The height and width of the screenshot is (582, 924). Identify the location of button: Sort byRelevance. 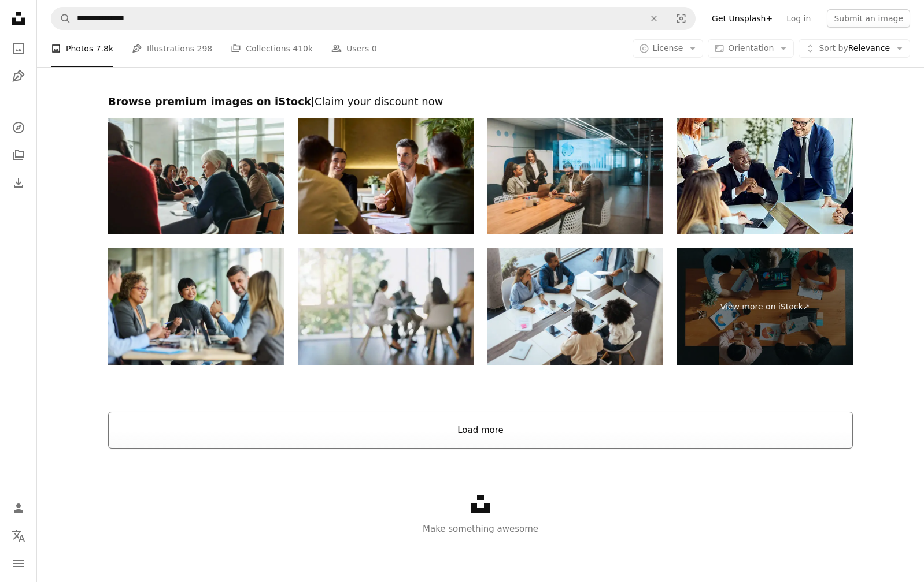
(854, 48).